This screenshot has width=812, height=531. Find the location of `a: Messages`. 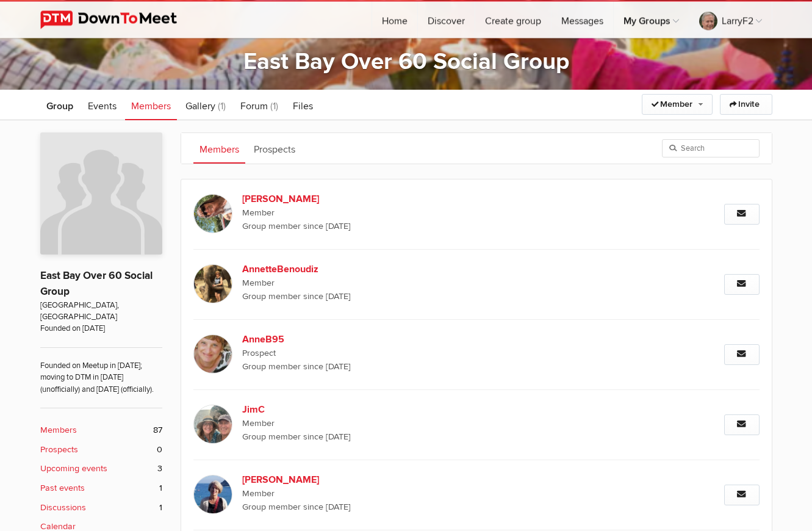

a: Messages is located at coordinates (582, 20).